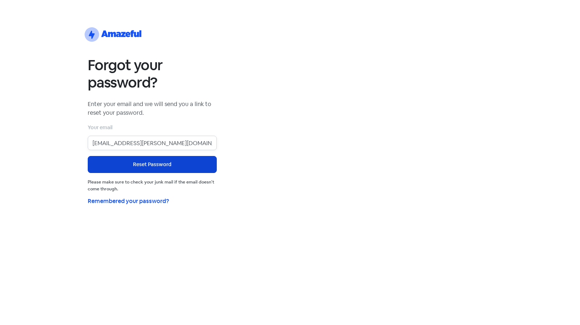 Image resolution: width=580 pixels, height=325 pixels. I want to click on p: Enter your email and we will send you a link to reset your password., so click(152, 109).